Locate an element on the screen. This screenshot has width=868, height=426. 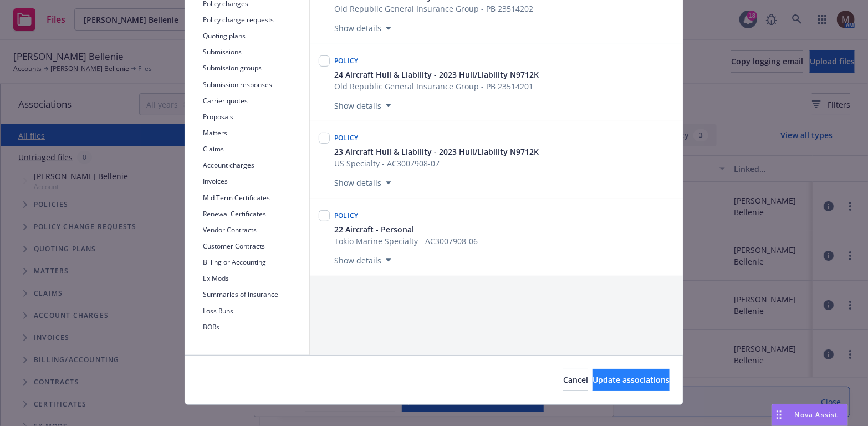
button: Nova Assist is located at coordinates (810, 415).